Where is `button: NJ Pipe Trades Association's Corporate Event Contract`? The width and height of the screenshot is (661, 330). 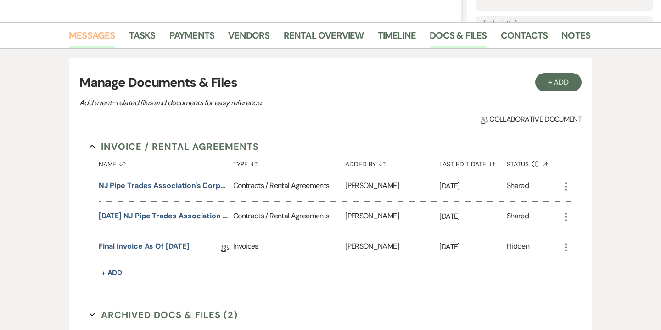 button: NJ Pipe Trades Association's Corporate Event Contract is located at coordinates (164, 186).